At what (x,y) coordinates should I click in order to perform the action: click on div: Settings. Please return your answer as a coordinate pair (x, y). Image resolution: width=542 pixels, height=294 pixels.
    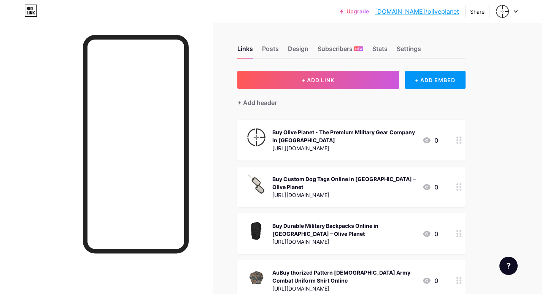
    Looking at the image, I should click on (409, 51).